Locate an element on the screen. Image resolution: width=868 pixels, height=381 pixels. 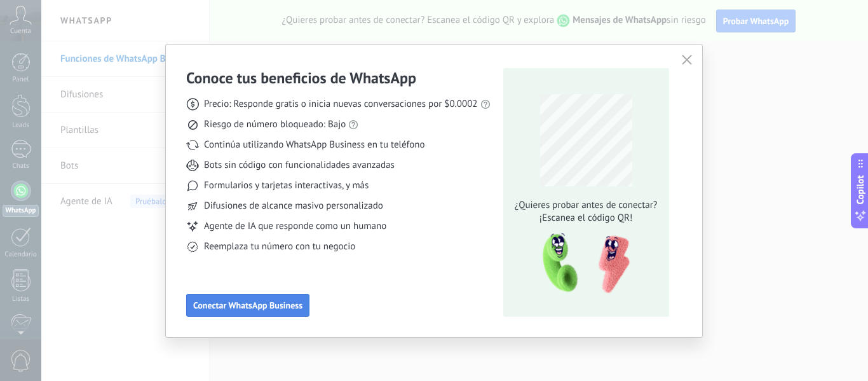
span: ¿Quieres probar antes de conectar? is located at coordinates (586, 205).